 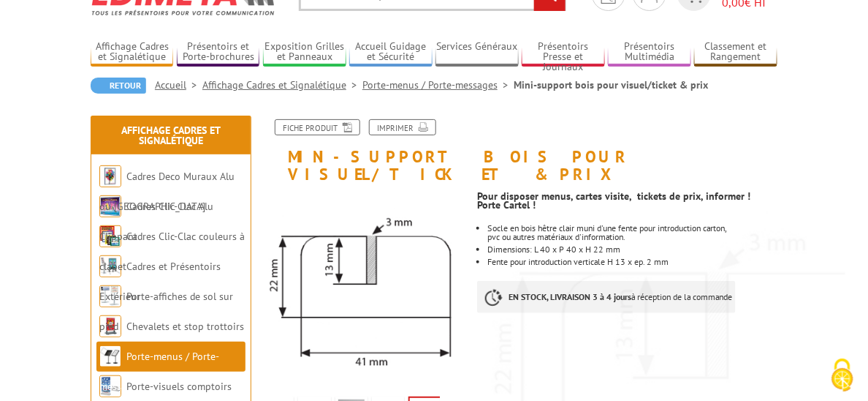 I want to click on p: Porte Cartel !, so click(x=627, y=205).